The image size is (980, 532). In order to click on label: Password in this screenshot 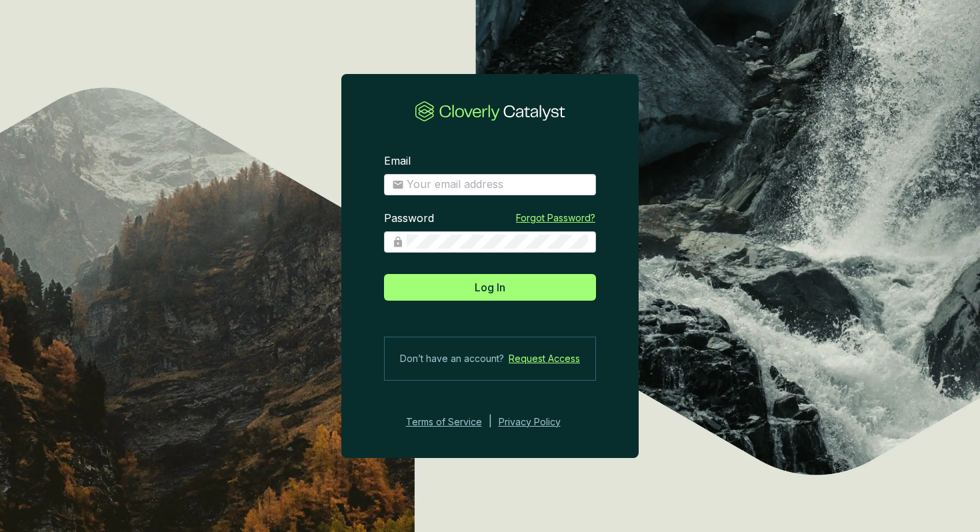, I will do `click(409, 219)`.